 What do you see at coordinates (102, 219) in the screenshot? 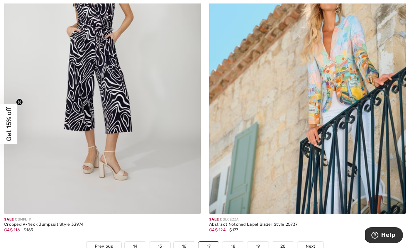
I see `div: COMPLI K` at bounding box center [102, 219].